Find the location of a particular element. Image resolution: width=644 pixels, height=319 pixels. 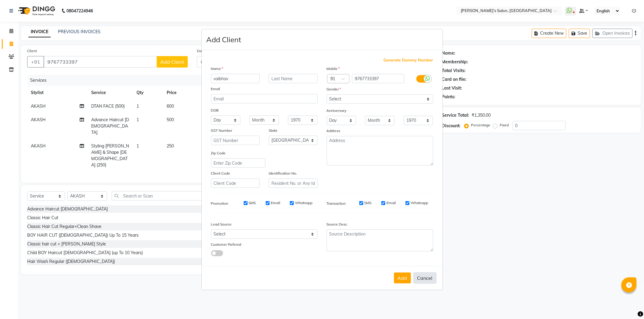

label: Source Desc is located at coordinates (337, 224).